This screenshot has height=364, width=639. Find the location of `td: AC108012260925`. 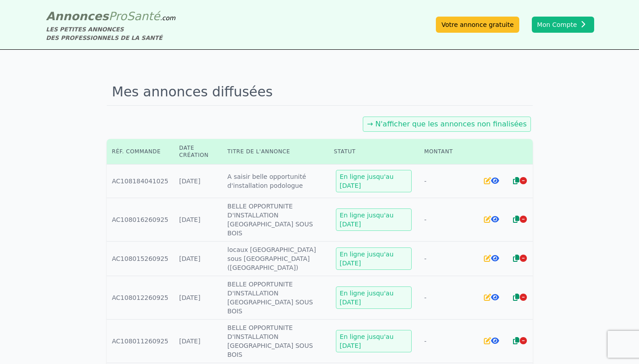

td: AC108012260925 is located at coordinates (141, 298).